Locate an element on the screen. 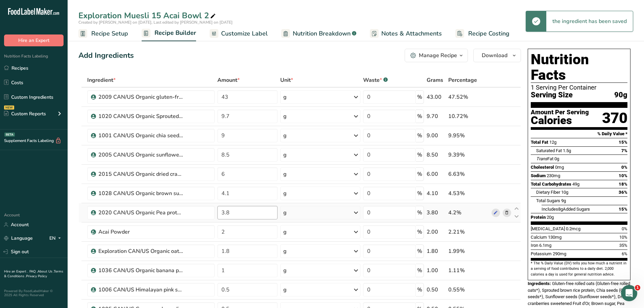  div: Exploration Muesli 15 Acai Bowl 2 is located at coordinates (147, 15).